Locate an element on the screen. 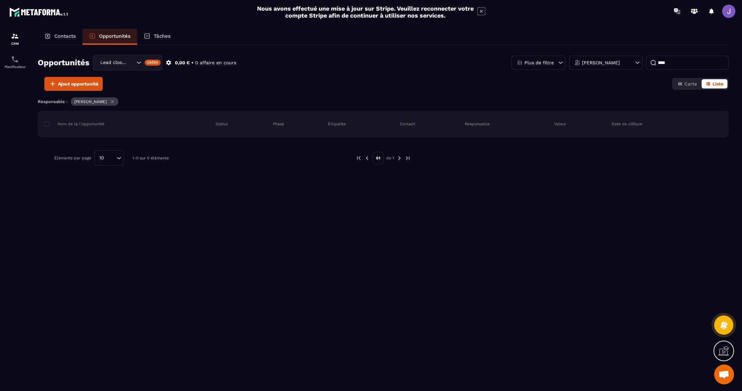 Image resolution: width=742 pixels, height=391 pixels. h2: Nous avons effectué une mise à jour sur Stripe. Veuillez reconnecter votre compte Stripe afin de ... is located at coordinates (365, 12).